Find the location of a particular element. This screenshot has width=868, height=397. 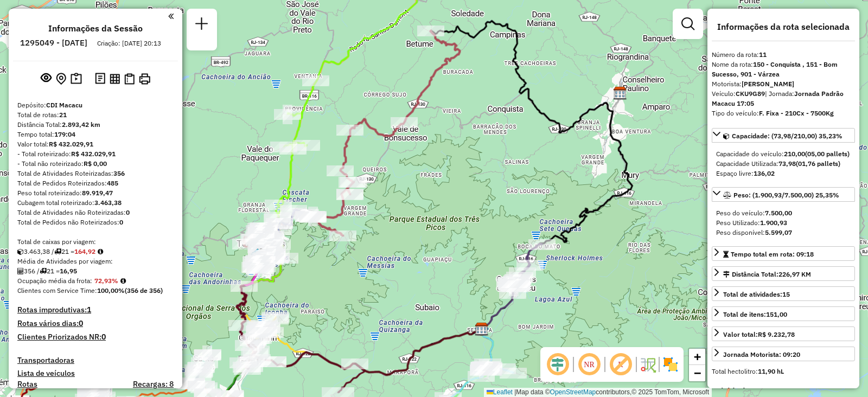

div: Tipo do veículo: is located at coordinates (783, 114).